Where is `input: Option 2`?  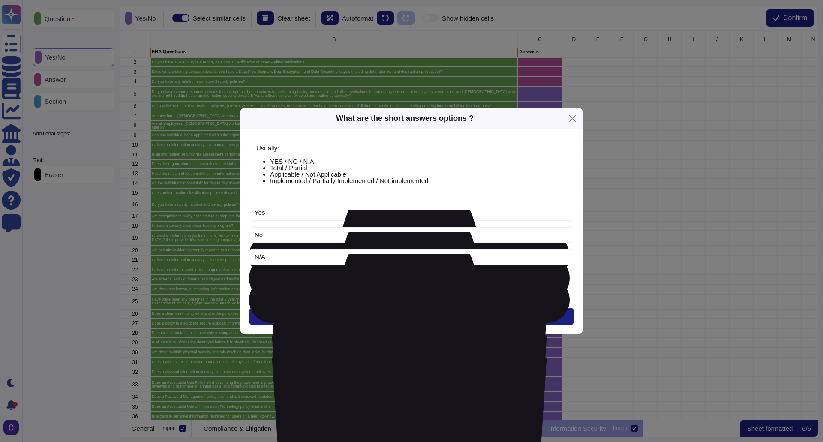
input: Option 2 is located at coordinates (411, 235).